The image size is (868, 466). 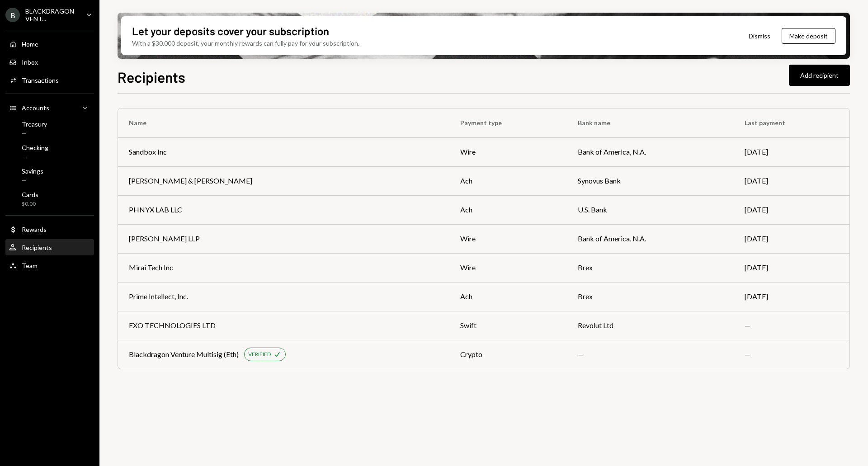 What do you see at coordinates (808, 36) in the screenshot?
I see `button: Make deposit` at bounding box center [808, 36].